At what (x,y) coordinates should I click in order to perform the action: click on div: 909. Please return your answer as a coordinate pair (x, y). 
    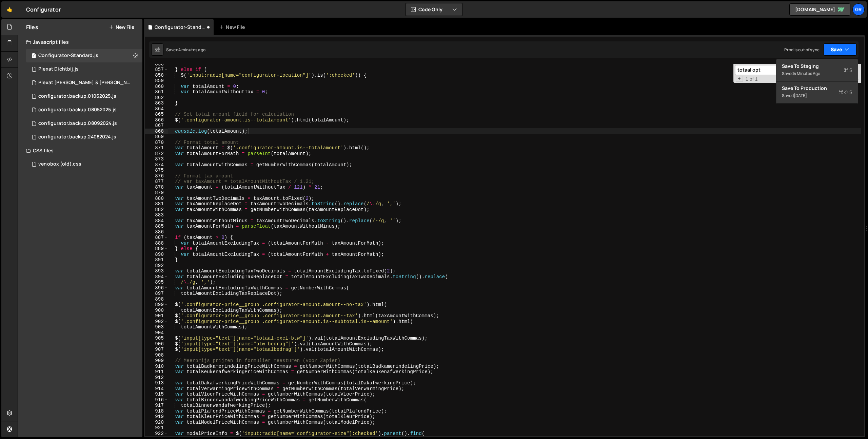
    Looking at the image, I should click on (157, 361).